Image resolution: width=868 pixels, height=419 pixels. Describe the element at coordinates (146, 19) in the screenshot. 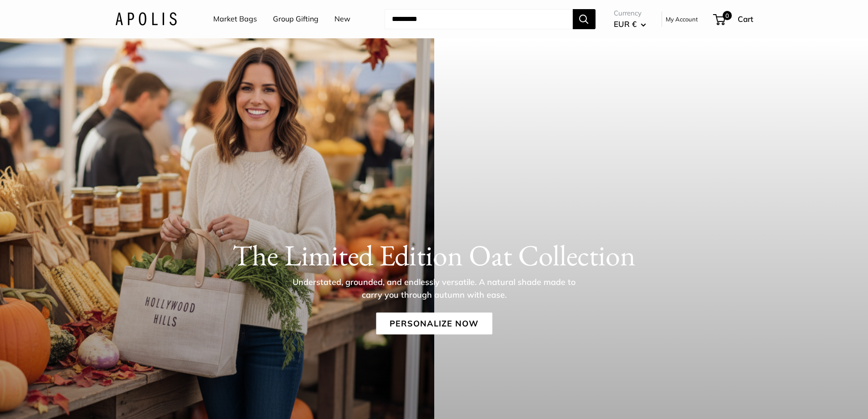

I see `img: Apolis` at that location.